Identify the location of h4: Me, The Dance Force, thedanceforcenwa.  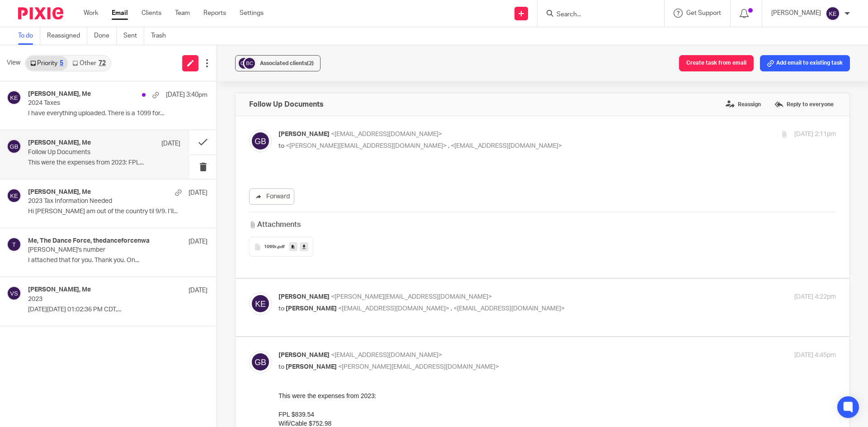
(88, 240).